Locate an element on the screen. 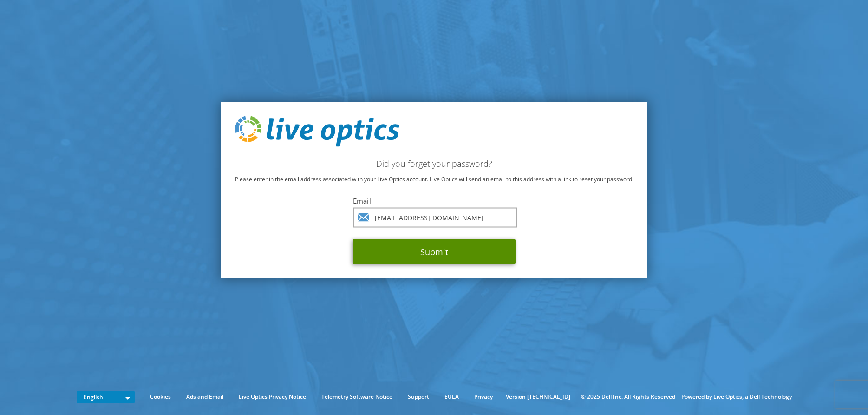  label: Email is located at coordinates (434, 201).